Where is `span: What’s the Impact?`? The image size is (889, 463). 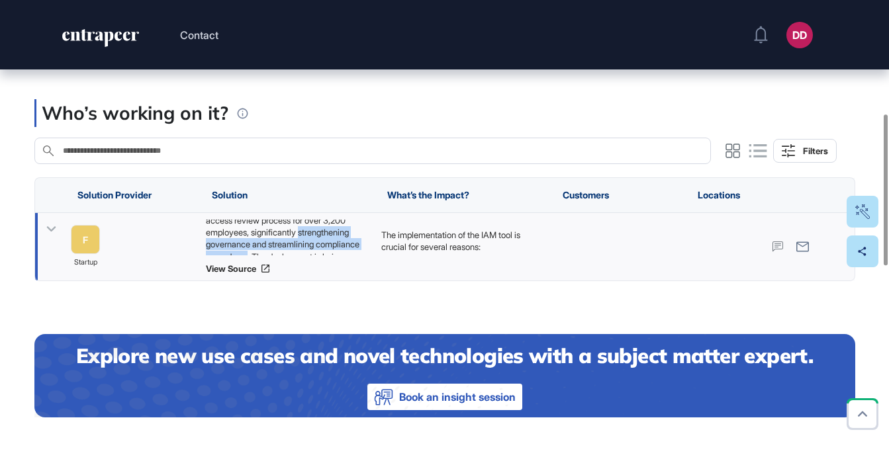 span: What’s the Impact? is located at coordinates (428, 195).